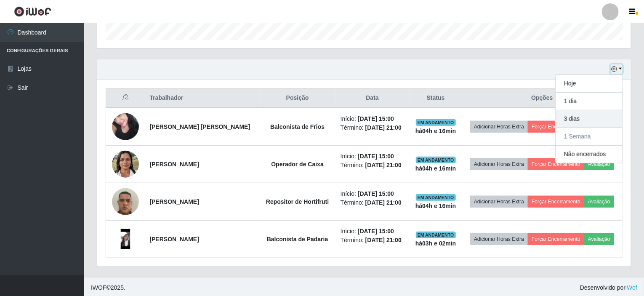  Describe the element at coordinates (297, 98) in the screenshot. I see `th: Posição` at that location.